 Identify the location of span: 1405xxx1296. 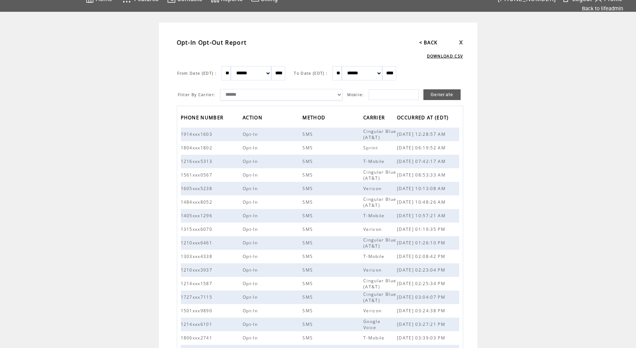
(197, 216).